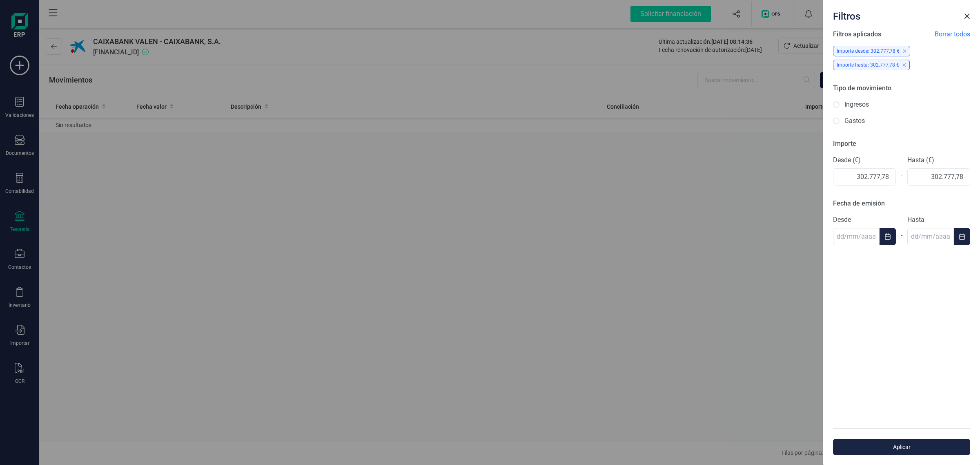  Describe the element at coordinates (855, 121) in the screenshot. I see `label: Gastos` at that location.